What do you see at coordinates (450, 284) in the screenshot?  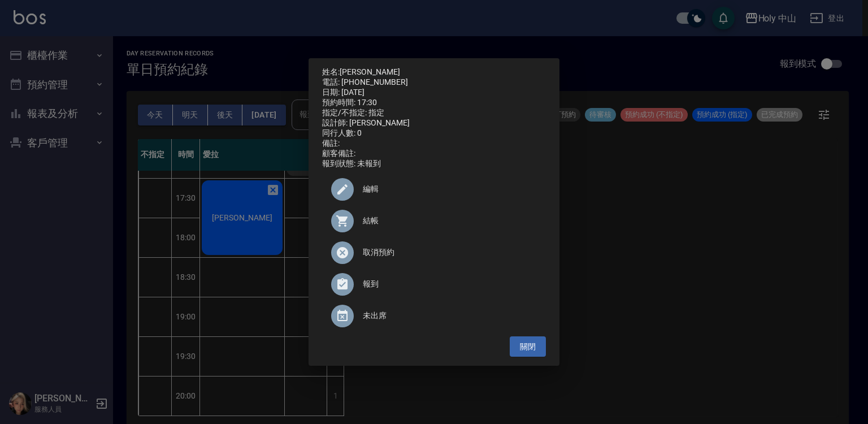 I see `span: 報到` at bounding box center [450, 284].